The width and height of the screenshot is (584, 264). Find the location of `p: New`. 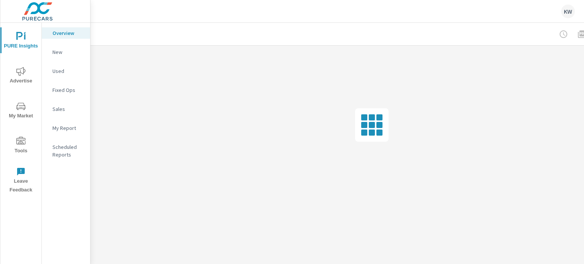

p: New is located at coordinates (68, 52).